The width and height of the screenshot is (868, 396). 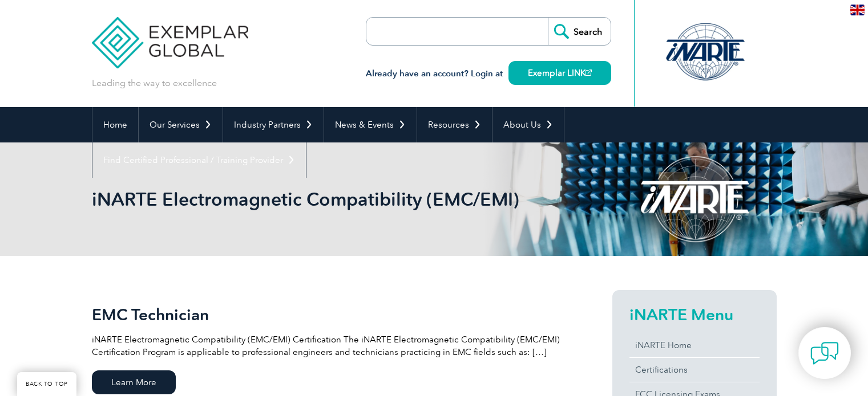 What do you see at coordinates (311, 199) in the screenshot?
I see `h1: iNARTE Electromagnetic Compatibility (EMC/EMI)` at bounding box center [311, 199].